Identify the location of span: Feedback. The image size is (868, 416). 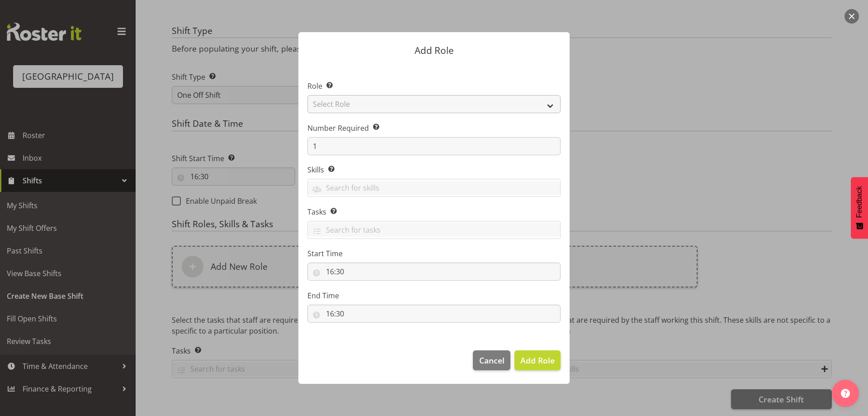
(859, 202).